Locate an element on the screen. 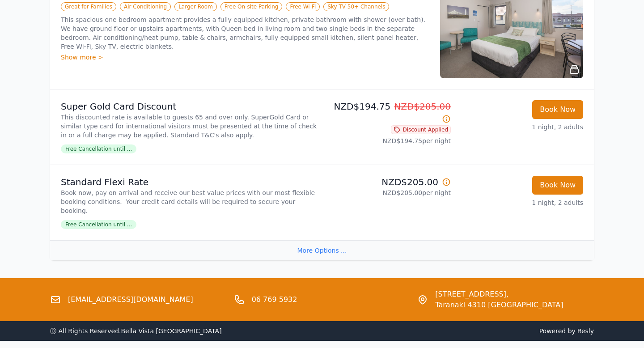 The width and height of the screenshot is (644, 348). p: Super Gold Card Discount is located at coordinates (190, 107).